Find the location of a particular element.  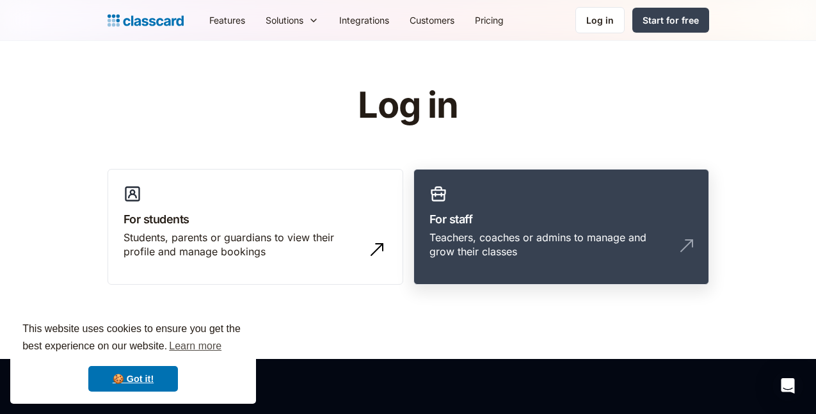

h1: Log in is located at coordinates (408, 106).